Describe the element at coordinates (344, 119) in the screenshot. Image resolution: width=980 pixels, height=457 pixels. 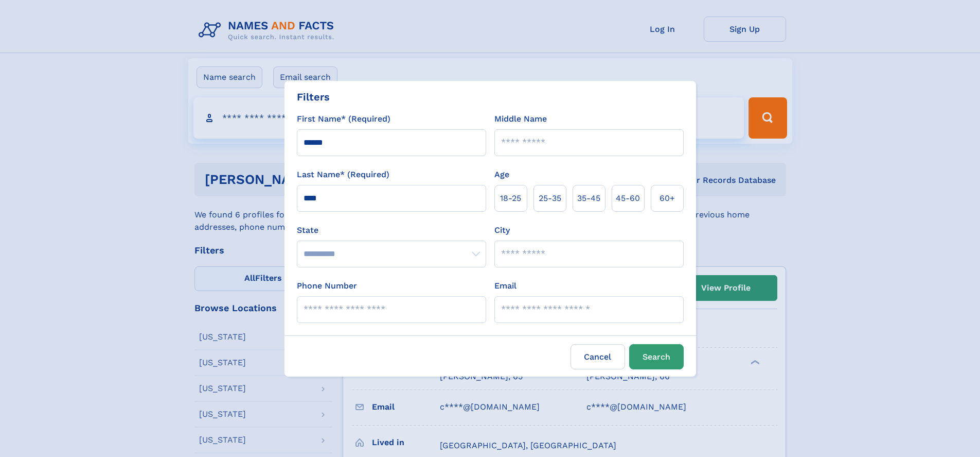
I see `label: First Name* (Required)` at that location.